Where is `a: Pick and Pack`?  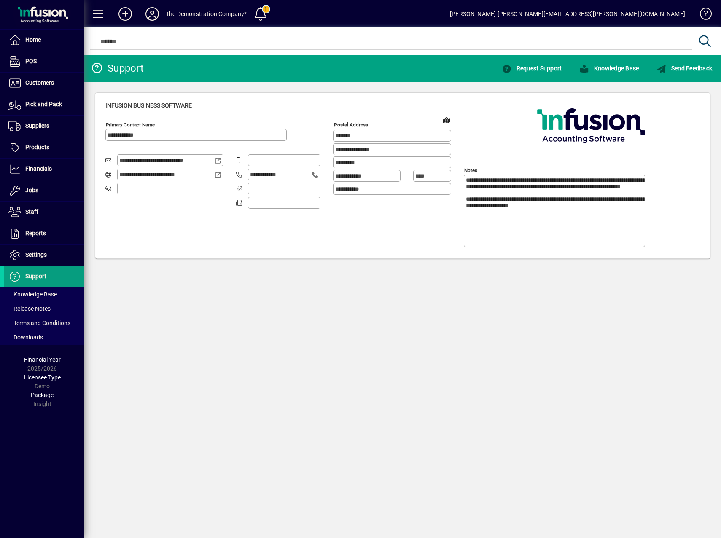
a: Pick and Pack is located at coordinates (44, 105).